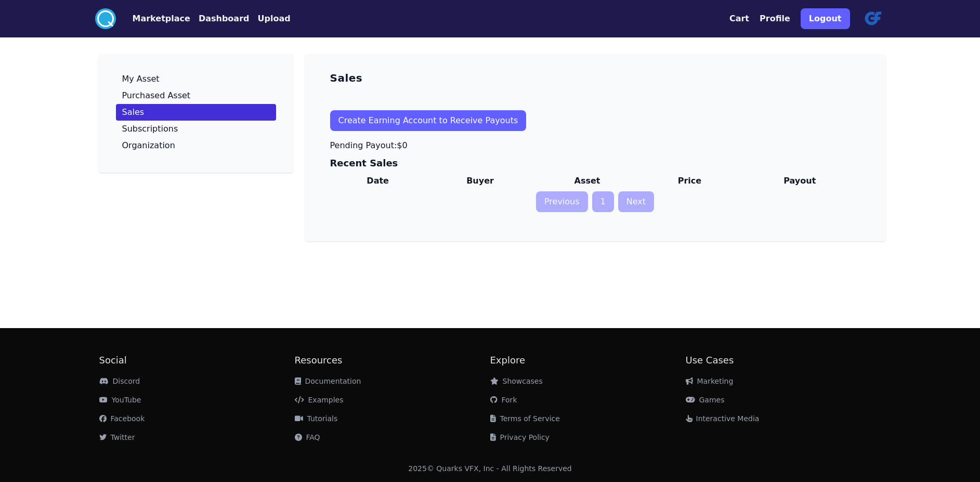 The height and width of the screenshot is (482, 980). What do you see at coordinates (587, 360) in the screenshot?
I see `h2: Explore` at bounding box center [587, 360].